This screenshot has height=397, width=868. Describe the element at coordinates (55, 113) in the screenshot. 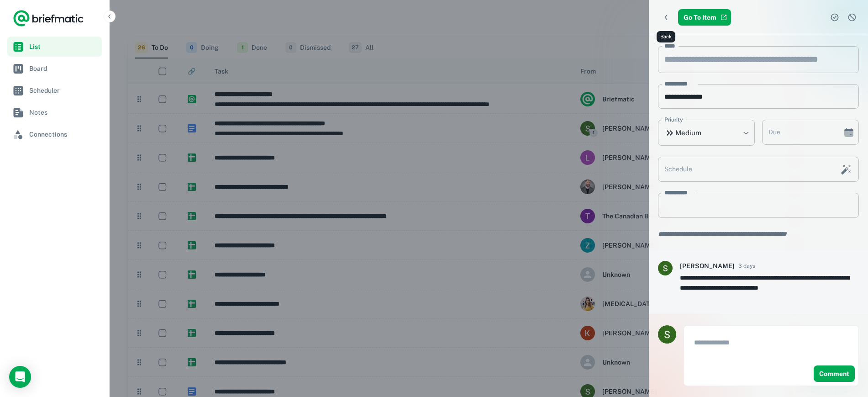

I see `a: Notes` at that location.